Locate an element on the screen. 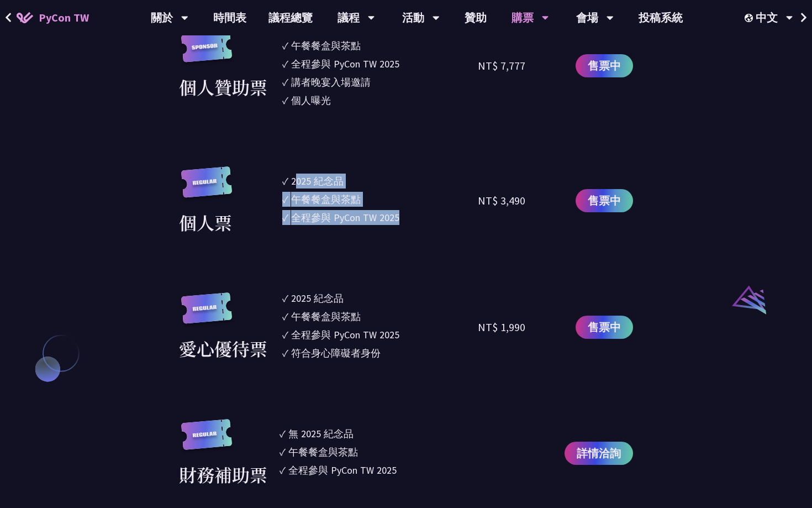 This screenshot has height=508, width=812. img: Home icon of PyCon TW 2025 is located at coordinates (25, 18).